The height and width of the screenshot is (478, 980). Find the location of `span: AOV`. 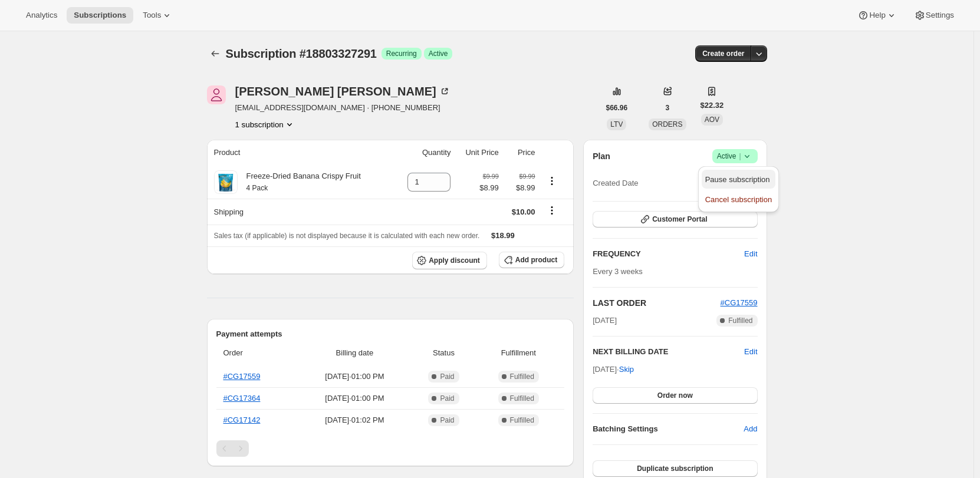

span: AOV is located at coordinates (712, 119).